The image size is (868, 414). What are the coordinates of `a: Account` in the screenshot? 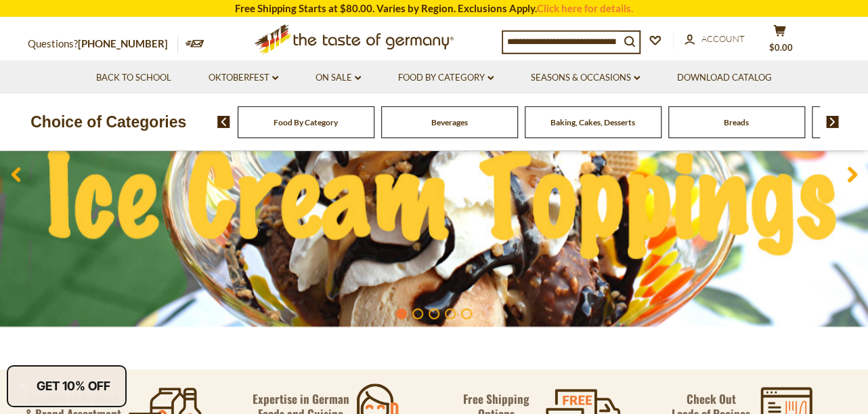 It's located at (714, 40).